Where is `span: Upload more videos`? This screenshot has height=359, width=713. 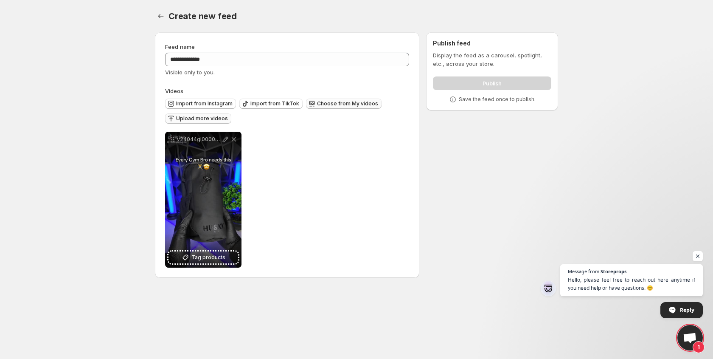
span: Upload more videos is located at coordinates (202, 118).